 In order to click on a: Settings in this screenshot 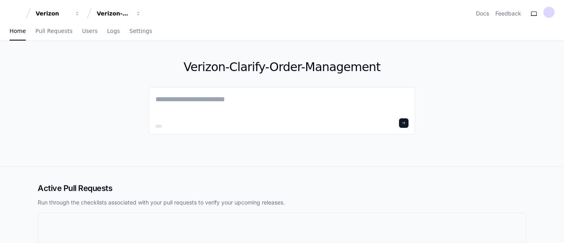, I will do `click(140, 31)`.